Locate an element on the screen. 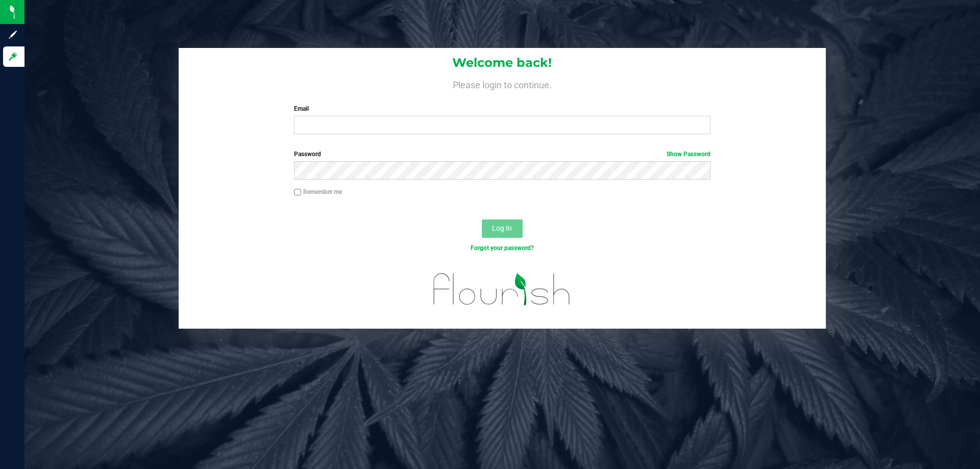 Image resolution: width=980 pixels, height=469 pixels. img: flourish_logo.svg is located at coordinates (502, 290).